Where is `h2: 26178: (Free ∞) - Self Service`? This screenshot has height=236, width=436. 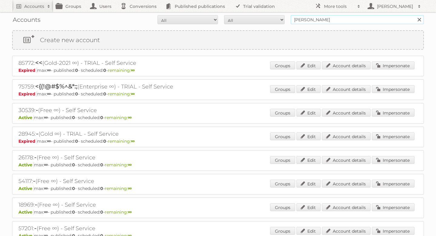 h2: 26178: (Free ∞) - Self Service is located at coordinates (124, 157).